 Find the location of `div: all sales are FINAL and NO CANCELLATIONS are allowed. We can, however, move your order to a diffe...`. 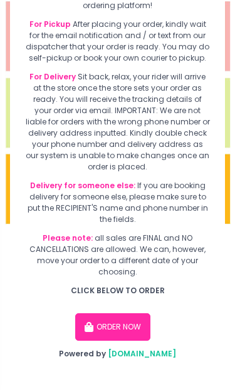

div: all sales are FINAL and NO CANCELLATIONS are allowed. We can, however, move your order to a diffe... is located at coordinates (117, 255).